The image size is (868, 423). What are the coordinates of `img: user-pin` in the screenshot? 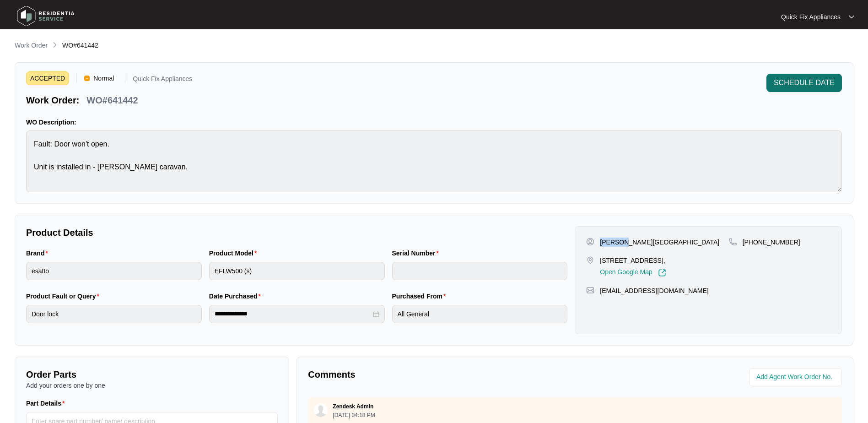 It's located at (590, 242).